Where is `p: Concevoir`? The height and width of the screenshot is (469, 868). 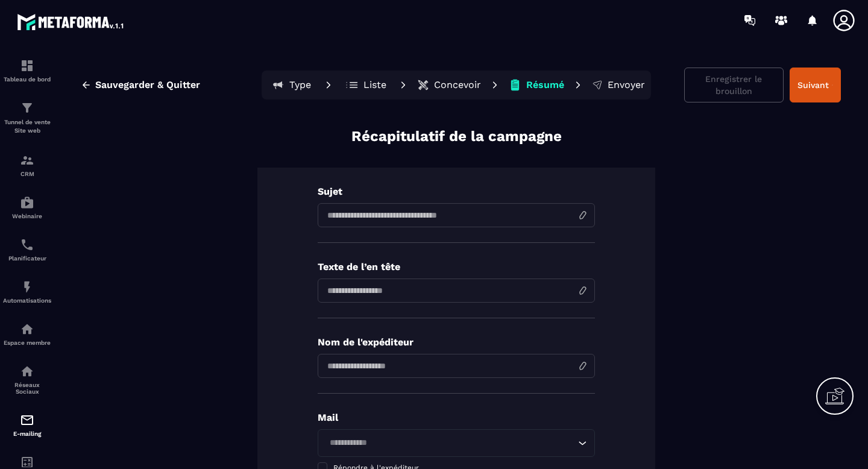
p: Concevoir is located at coordinates (458, 85).